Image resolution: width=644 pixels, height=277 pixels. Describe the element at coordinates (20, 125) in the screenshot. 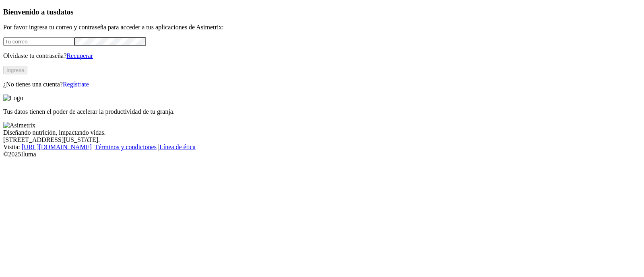

I see `img: Asimetrix` at that location.